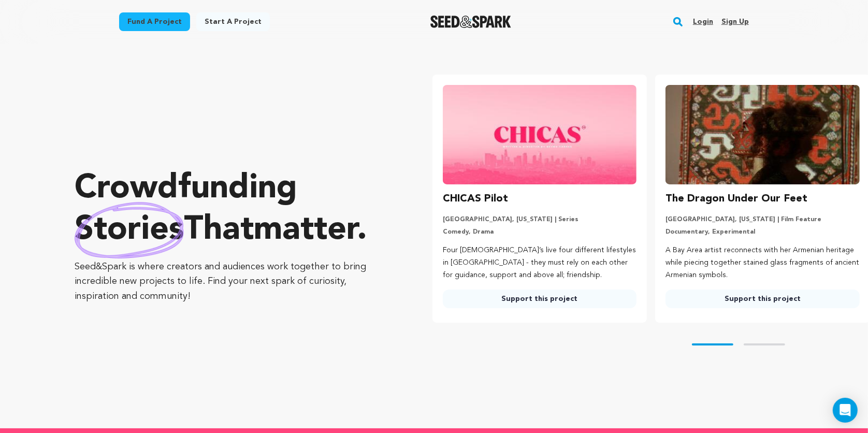  I want to click on p: Seed&Spark is where creators and audiences work together to bring incredible new projects to life..., so click(232, 281).